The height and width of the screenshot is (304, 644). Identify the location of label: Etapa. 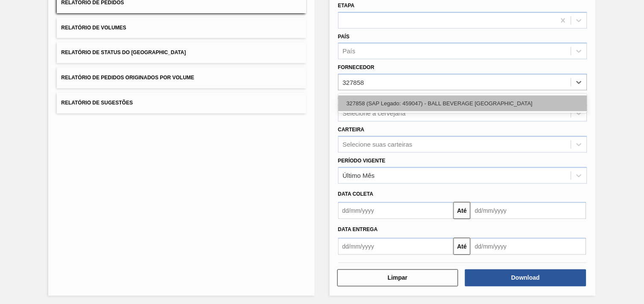
(346, 5).